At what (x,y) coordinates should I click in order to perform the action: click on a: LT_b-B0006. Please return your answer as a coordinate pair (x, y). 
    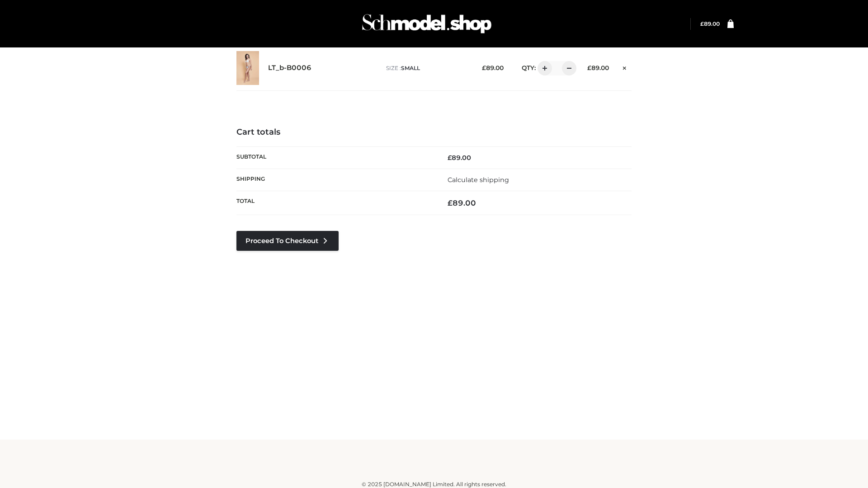
    Looking at the image, I should click on (290, 68).